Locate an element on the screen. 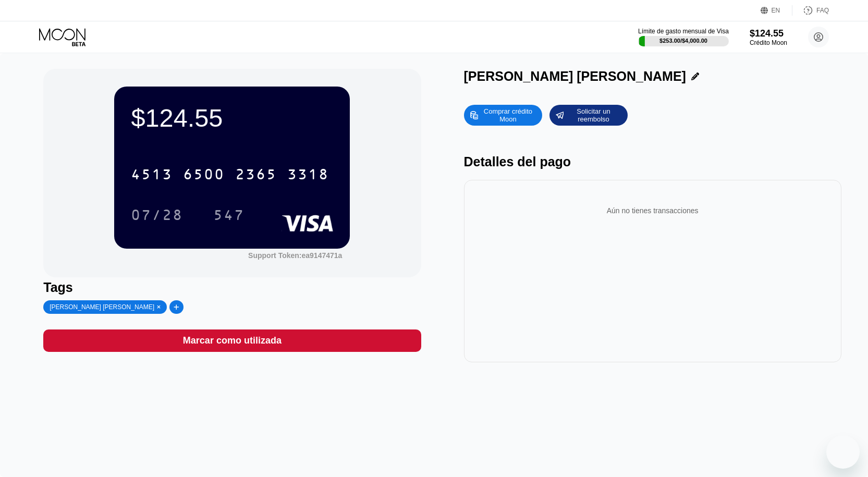 This screenshot has height=477, width=868. div: $253.00 / $4,000.00 is located at coordinates (684, 41).